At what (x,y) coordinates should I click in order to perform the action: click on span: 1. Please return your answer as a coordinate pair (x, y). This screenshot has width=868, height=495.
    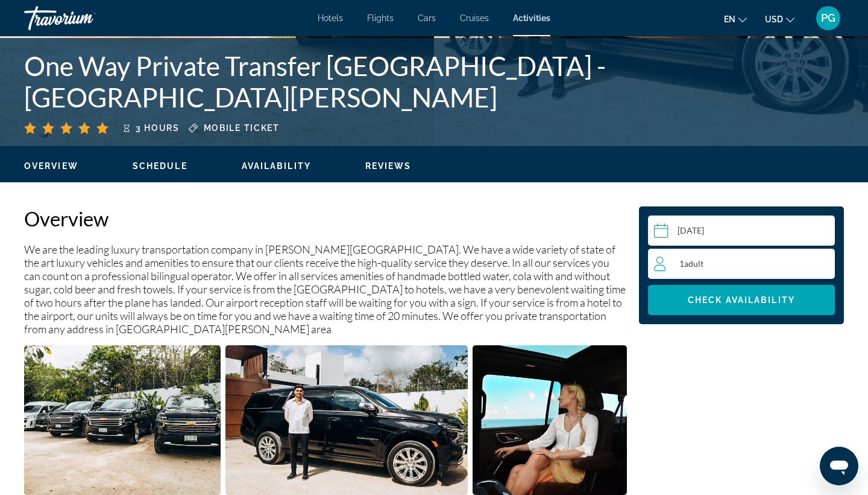
    Looking at the image, I should click on (691, 263).